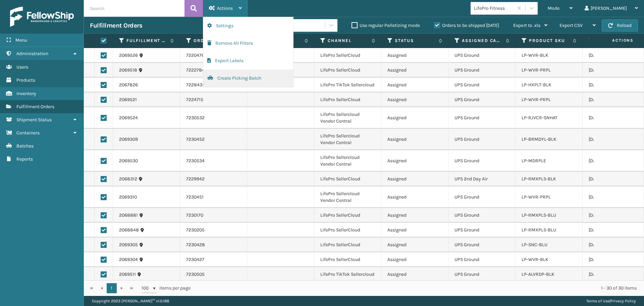 The width and height of the screenshot is (644, 306). I want to click on a: LP-SNC-BLU, so click(534, 244).